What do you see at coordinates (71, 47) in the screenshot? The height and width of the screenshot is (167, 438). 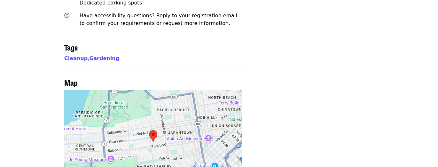 I see `span: Tags` at bounding box center [71, 47].